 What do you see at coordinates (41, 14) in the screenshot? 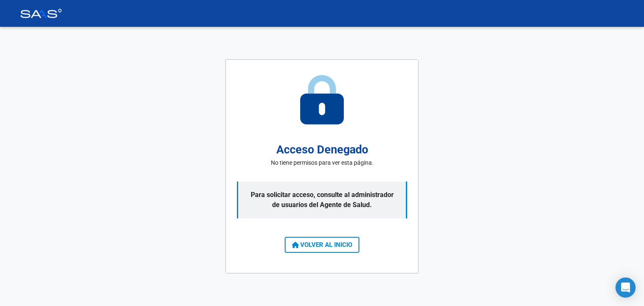
I see `img: Logo SAAS` at bounding box center [41, 14].